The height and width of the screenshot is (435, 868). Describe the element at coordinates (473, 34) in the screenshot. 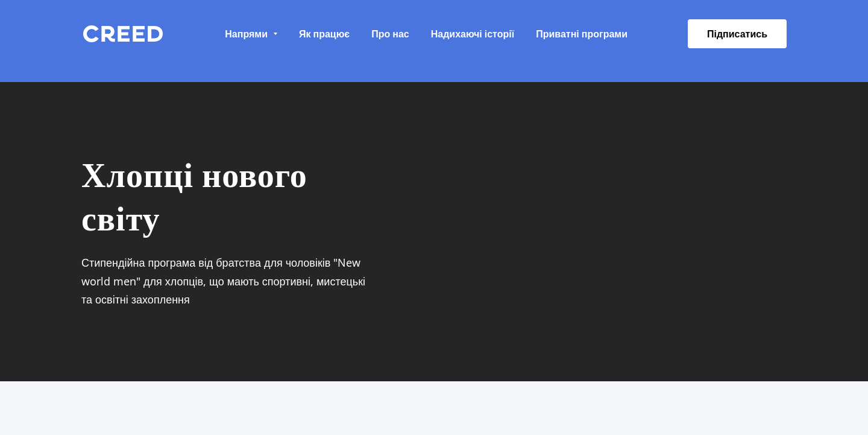

I see `span: Надихаючі історії` at that location.